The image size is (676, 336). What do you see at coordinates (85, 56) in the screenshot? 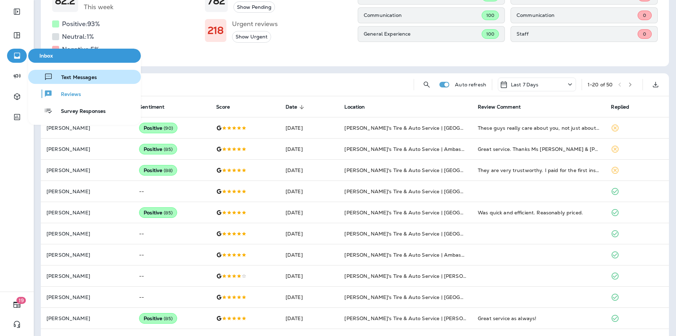
I see `span: Inbox` at bounding box center [85, 56].